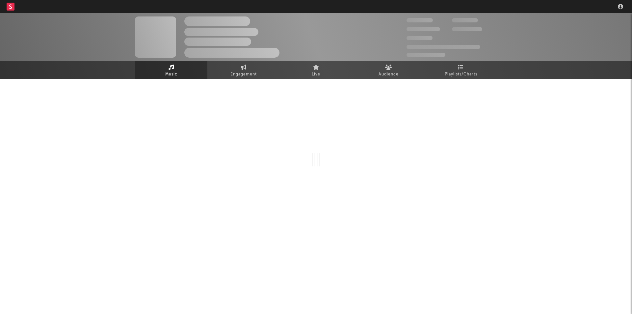 Image resolution: width=632 pixels, height=314 pixels. I want to click on span: Music, so click(171, 74).